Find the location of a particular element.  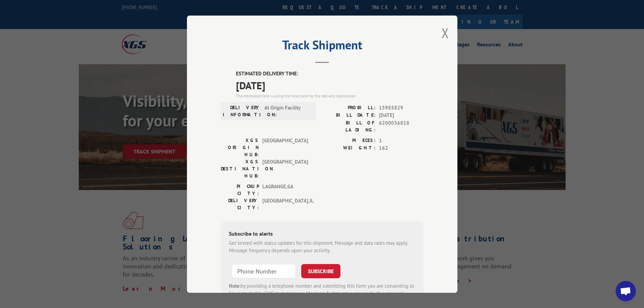

label: PROBILL: is located at coordinates (349, 108).